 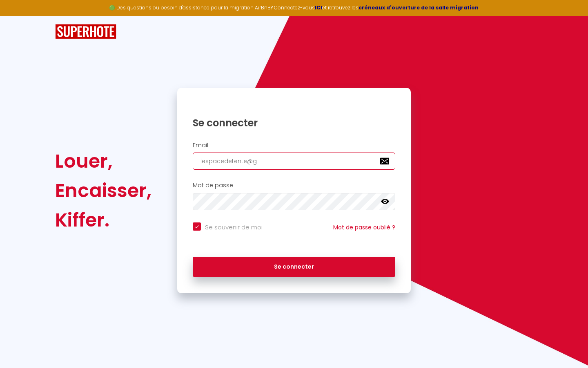 What do you see at coordinates (319, 7) in the screenshot?
I see `strong: ICI` at bounding box center [319, 7].